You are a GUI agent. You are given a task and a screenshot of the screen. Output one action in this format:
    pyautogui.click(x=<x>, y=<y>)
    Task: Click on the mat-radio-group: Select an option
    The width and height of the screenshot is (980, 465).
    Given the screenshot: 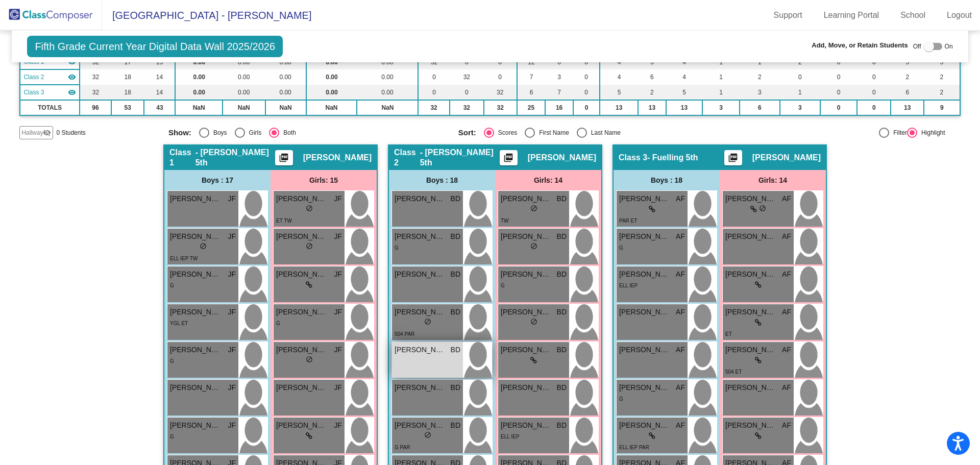 What is the action you would take?
    pyautogui.click(x=599, y=132)
    